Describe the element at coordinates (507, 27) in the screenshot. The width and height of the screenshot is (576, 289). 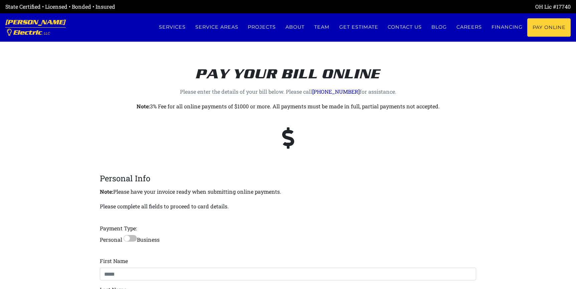
I see `a: Financing` at that location.